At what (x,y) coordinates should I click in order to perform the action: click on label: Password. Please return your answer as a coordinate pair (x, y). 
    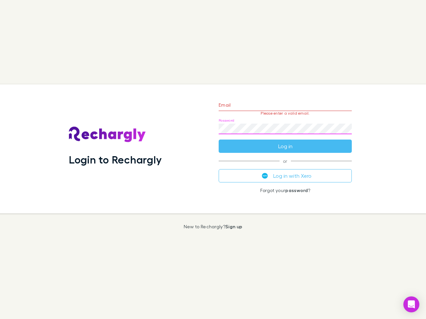
    Looking at the image, I should click on (226, 120).